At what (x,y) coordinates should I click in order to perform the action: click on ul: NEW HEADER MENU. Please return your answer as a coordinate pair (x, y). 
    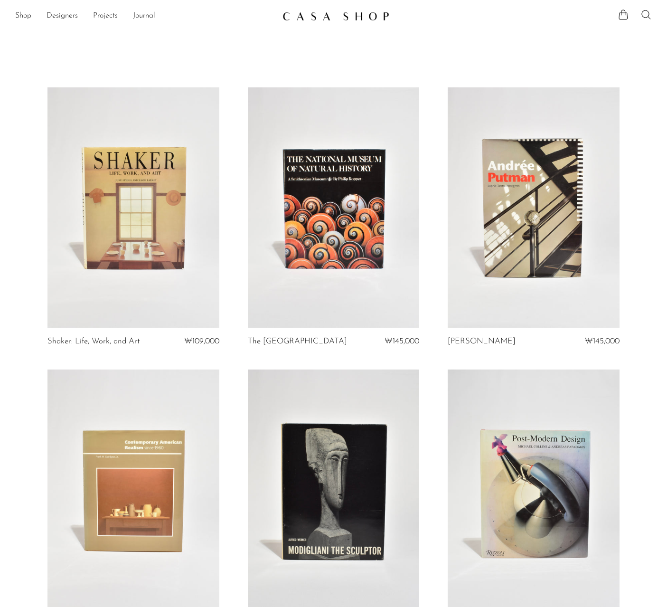
    Looking at the image, I should click on (145, 16).